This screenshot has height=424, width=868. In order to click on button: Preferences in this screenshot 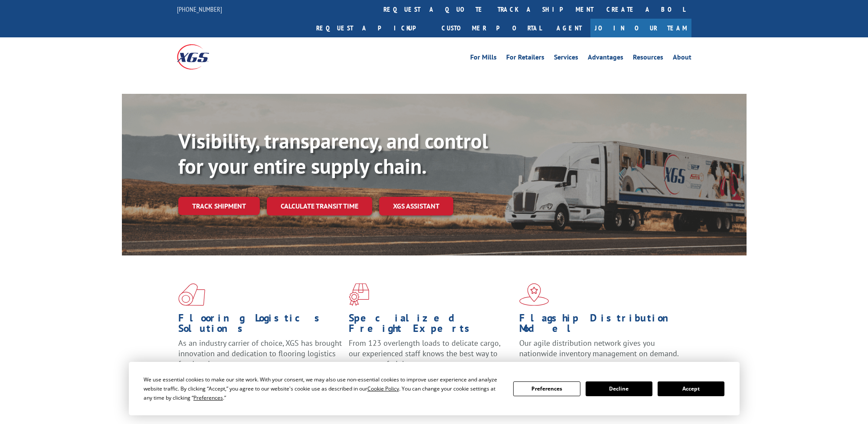, I will do `click(546, 388)`.